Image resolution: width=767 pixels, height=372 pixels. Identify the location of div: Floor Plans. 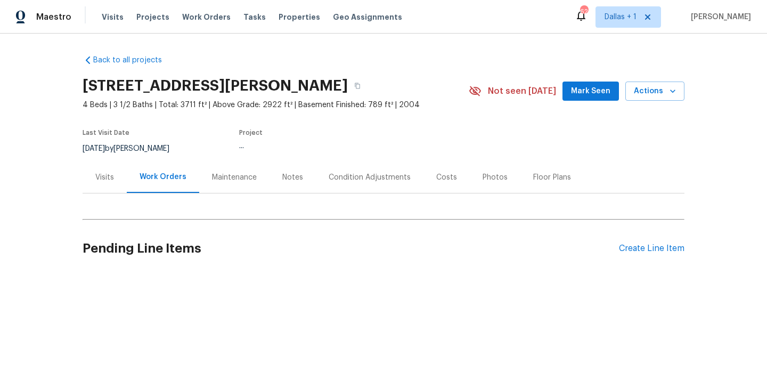
(552, 177).